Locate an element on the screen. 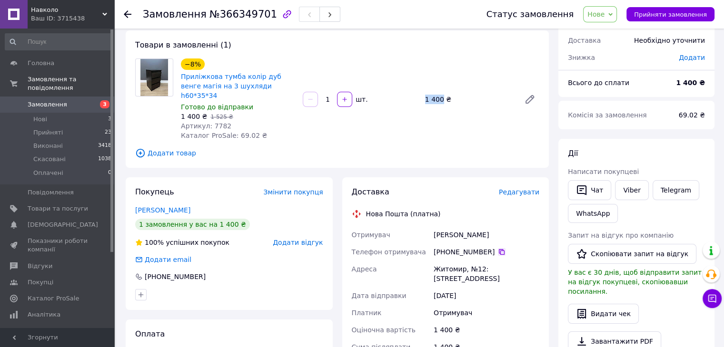 This screenshot has height=347, width=724. span: Відгуки is located at coordinates (40, 267).